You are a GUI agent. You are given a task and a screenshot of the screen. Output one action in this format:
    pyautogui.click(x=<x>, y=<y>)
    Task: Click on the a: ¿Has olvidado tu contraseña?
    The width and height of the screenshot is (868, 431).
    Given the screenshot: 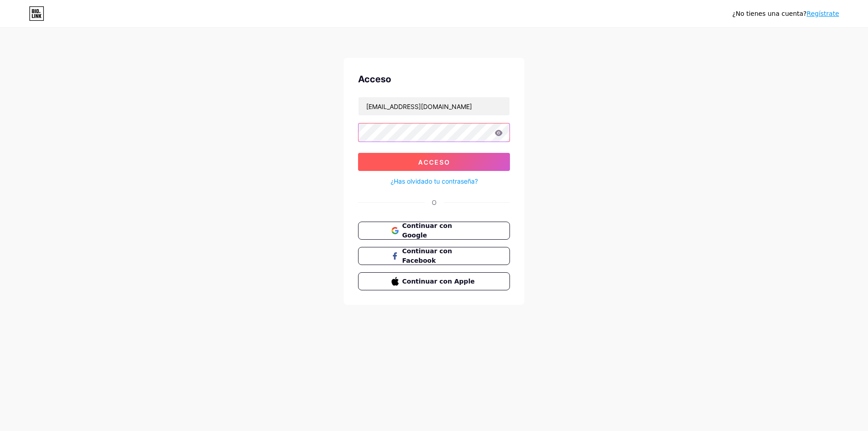 What is the action you would take?
    pyautogui.click(x=434, y=180)
    